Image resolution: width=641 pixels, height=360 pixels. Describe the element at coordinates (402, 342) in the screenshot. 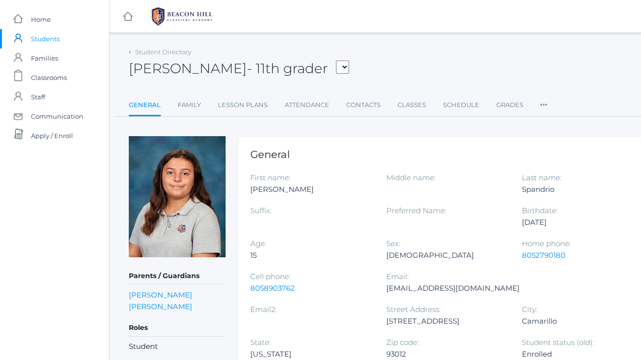

I see `label: Zip code:` at that location.